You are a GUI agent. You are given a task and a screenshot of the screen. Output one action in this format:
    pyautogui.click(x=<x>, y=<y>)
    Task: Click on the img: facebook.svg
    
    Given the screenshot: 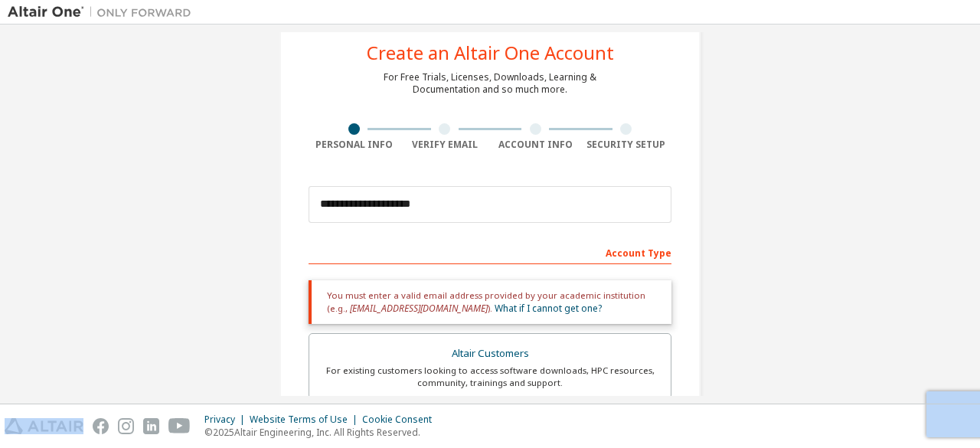 What is the action you would take?
    pyautogui.click(x=100, y=426)
    